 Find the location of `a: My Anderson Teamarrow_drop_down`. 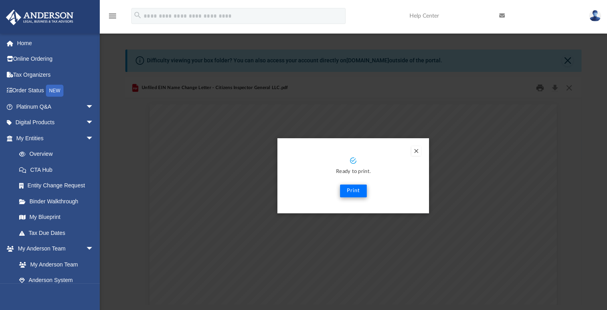

a: My Anderson Teamarrow_drop_down is located at coordinates (53, 249).